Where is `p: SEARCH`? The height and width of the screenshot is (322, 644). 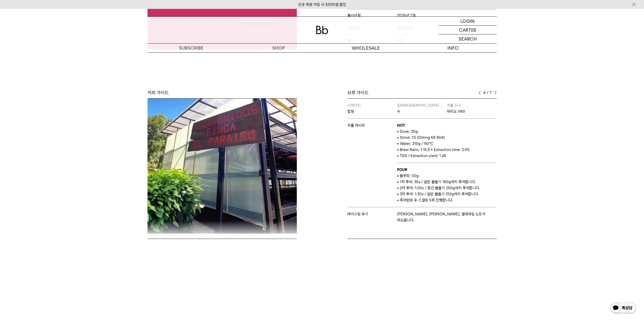
p: SEARCH is located at coordinates (468, 38).